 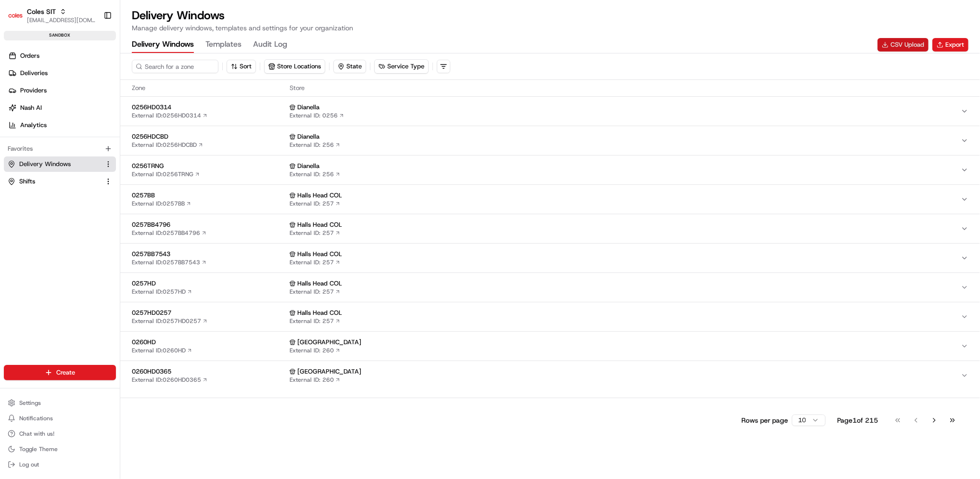 What do you see at coordinates (34, 73) in the screenshot?
I see `span: Deliveries` at bounding box center [34, 73].